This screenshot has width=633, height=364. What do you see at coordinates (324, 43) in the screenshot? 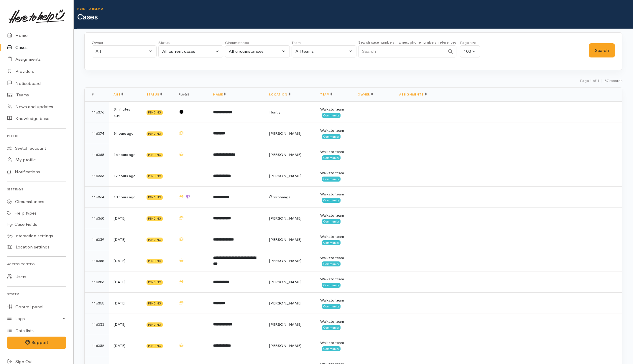
I see `div: Team` at bounding box center [324, 43].